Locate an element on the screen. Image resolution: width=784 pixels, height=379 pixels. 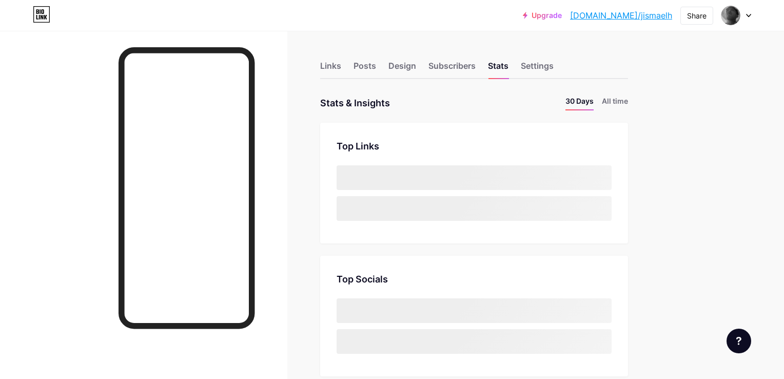
li: All time is located at coordinates (615, 103).